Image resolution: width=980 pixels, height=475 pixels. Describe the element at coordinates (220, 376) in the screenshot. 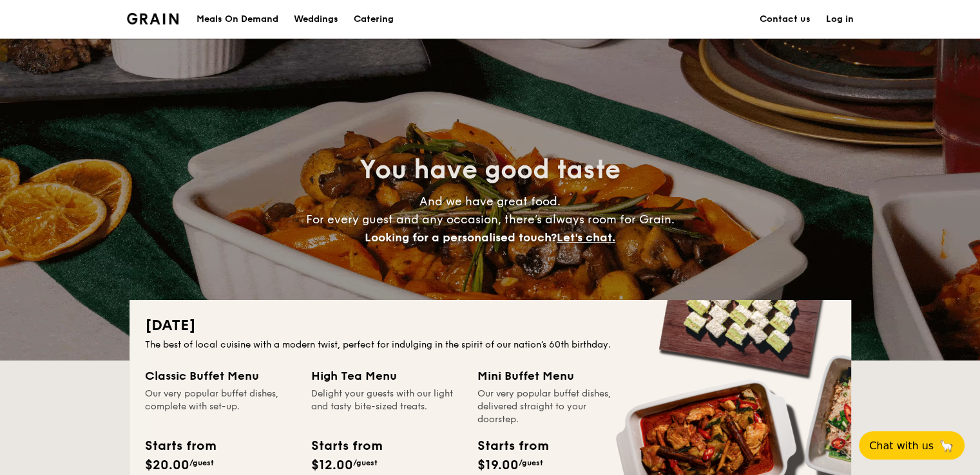

I see `div: Classic Buffet Menu` at that location.